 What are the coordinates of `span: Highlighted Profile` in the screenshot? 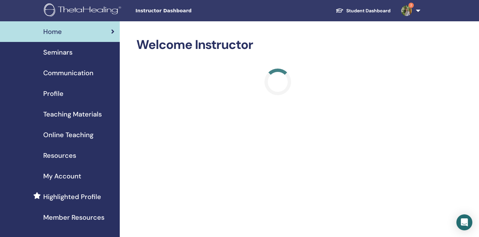 It's located at (72, 197).